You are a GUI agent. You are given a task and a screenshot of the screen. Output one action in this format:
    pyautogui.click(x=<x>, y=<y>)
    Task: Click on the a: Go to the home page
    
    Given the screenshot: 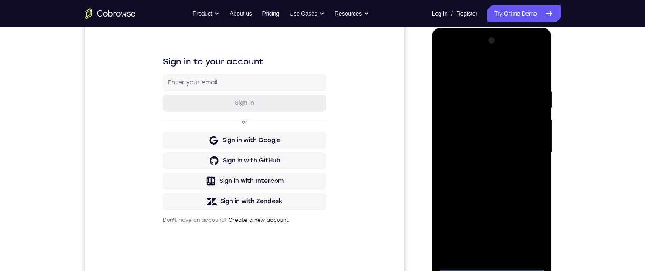 What is the action you would take?
    pyautogui.click(x=110, y=14)
    